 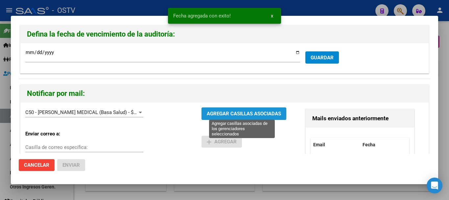 I want to click on button: AGREGAR CASILLAS ASOCIADAS, so click(x=244, y=113).